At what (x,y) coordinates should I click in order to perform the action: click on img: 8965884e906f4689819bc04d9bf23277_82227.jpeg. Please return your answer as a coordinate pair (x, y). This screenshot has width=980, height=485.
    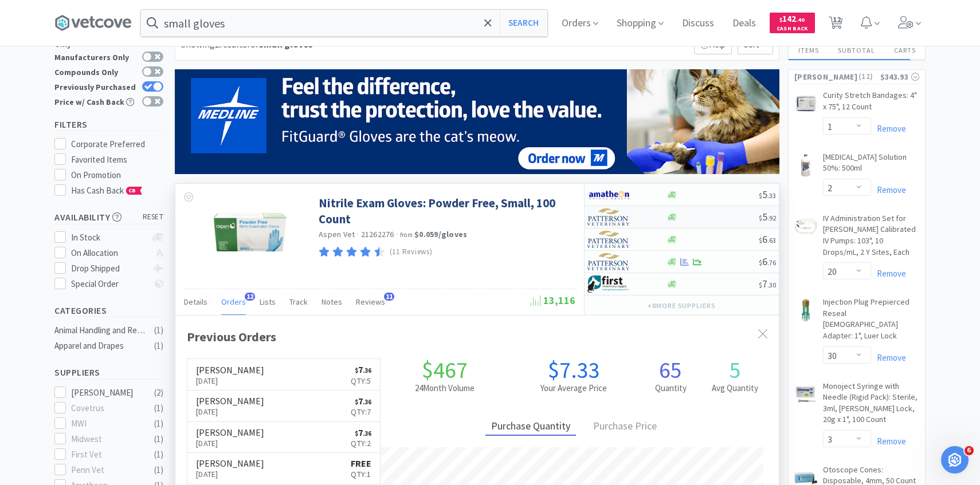
    Looking at the image, I should click on (806, 394).